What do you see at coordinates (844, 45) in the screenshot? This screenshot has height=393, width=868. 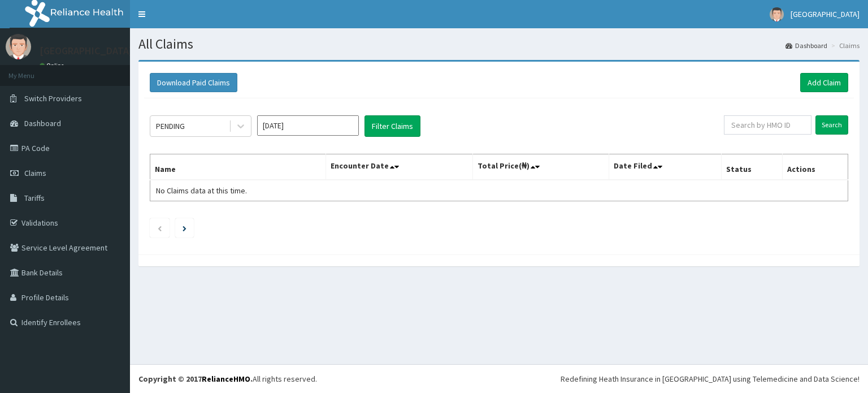 I see `li: Claims` at bounding box center [844, 45].